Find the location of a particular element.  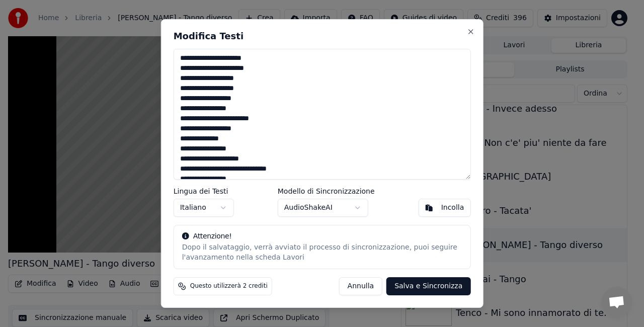

button: Annulla is located at coordinates (361, 286).